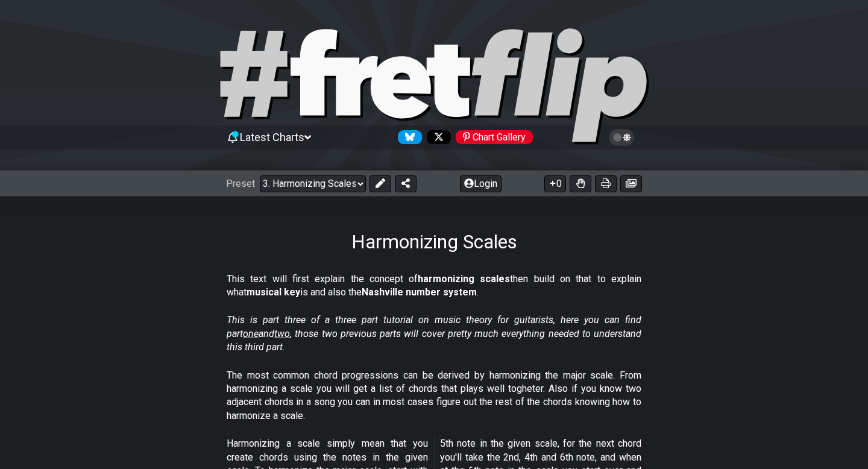 The width and height of the screenshot is (868, 469). I want to click on p: This text will first explain the concept of then build on that to explain what is and also the ., so click(434, 286).